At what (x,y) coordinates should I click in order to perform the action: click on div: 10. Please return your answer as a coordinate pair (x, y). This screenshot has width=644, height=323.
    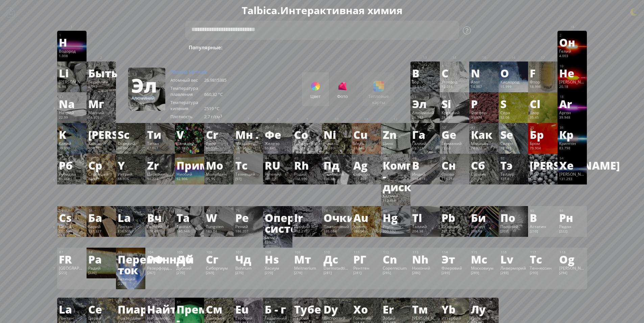
    Looking at the image, I should click on (573, 66).